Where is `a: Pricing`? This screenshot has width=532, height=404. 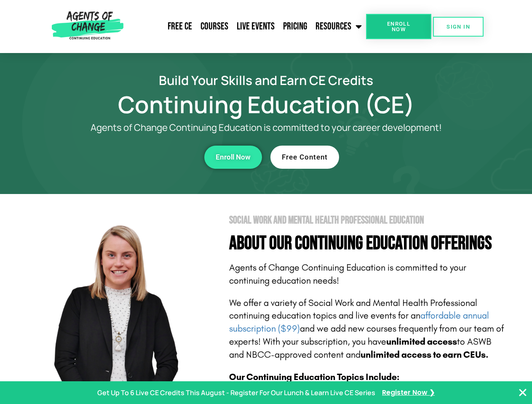 a: Pricing is located at coordinates (295, 27).